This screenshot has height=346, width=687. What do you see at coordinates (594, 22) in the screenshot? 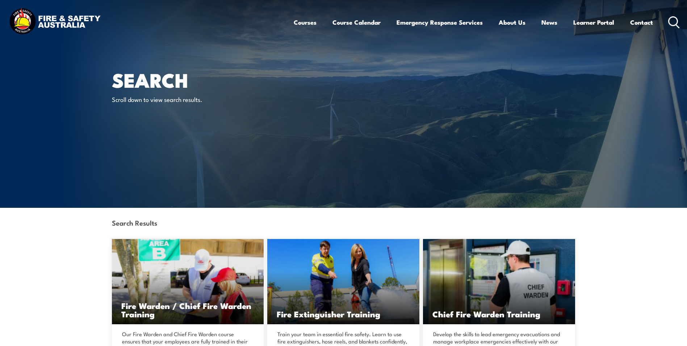
I see `a: Learner Portal` at bounding box center [594, 22].